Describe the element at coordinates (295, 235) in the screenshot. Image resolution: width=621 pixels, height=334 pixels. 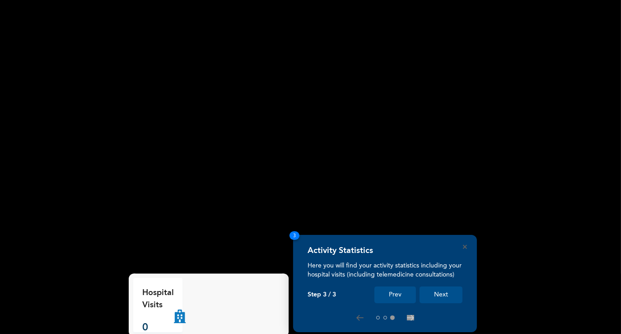
I see `span: 3` at that location.